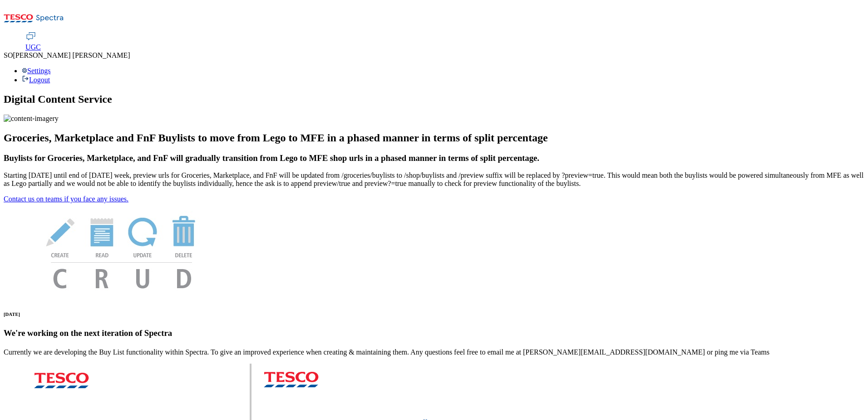 This screenshot has width=868, height=420. What do you see at coordinates (434, 137) in the screenshot?
I see `h2: Groceries, Marketplace and FnF Buylists to move from Lego to MFE in a phased manner in terms of s...` at bounding box center [434, 137].